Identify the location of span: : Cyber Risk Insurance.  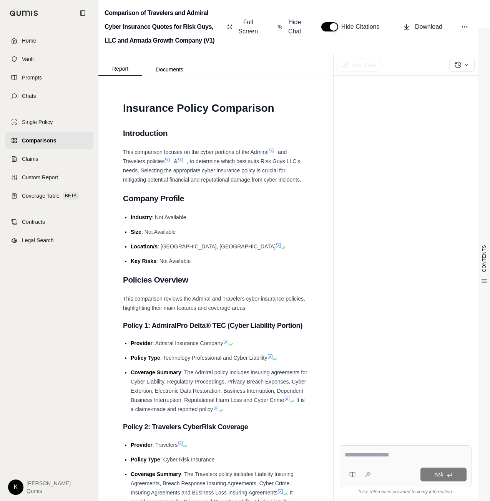
(187, 460).